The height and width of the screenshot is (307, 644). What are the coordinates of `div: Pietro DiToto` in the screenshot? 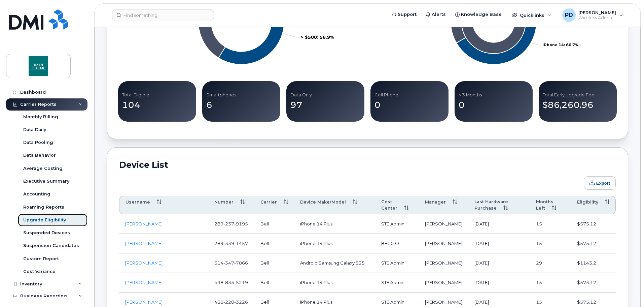 It's located at (593, 15).